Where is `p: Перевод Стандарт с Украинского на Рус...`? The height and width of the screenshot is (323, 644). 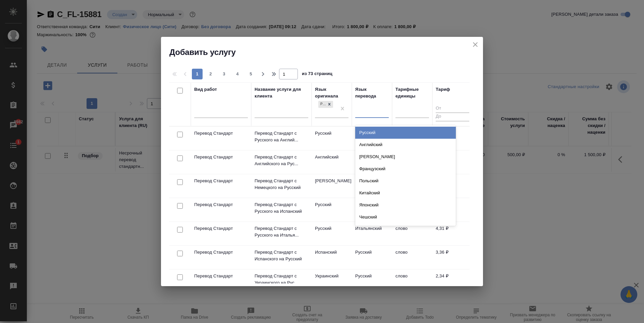
p: Перевод Стандарт с Украинского на Рус... is located at coordinates (281, 280).